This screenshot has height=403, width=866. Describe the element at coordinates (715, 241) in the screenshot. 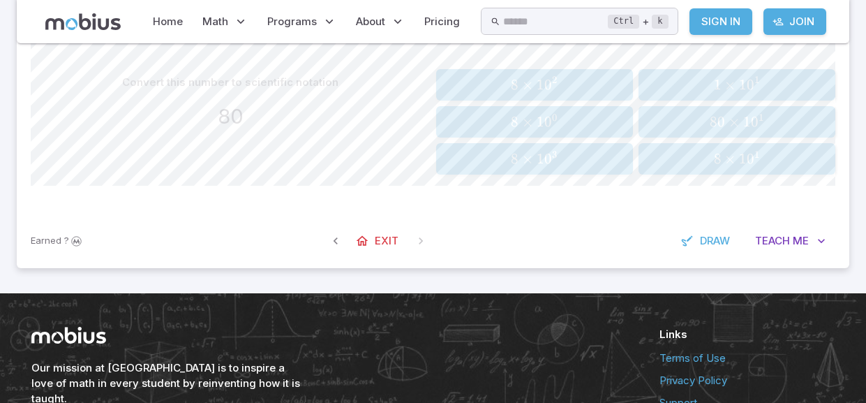

I see `span: Draw` at that location.